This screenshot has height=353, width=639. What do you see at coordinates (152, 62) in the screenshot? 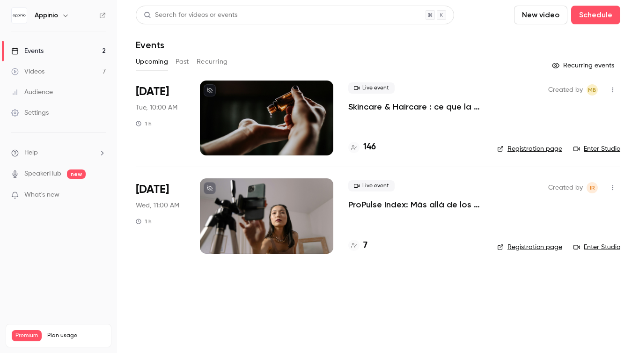
I see `button: Upcoming` at bounding box center [152, 62].